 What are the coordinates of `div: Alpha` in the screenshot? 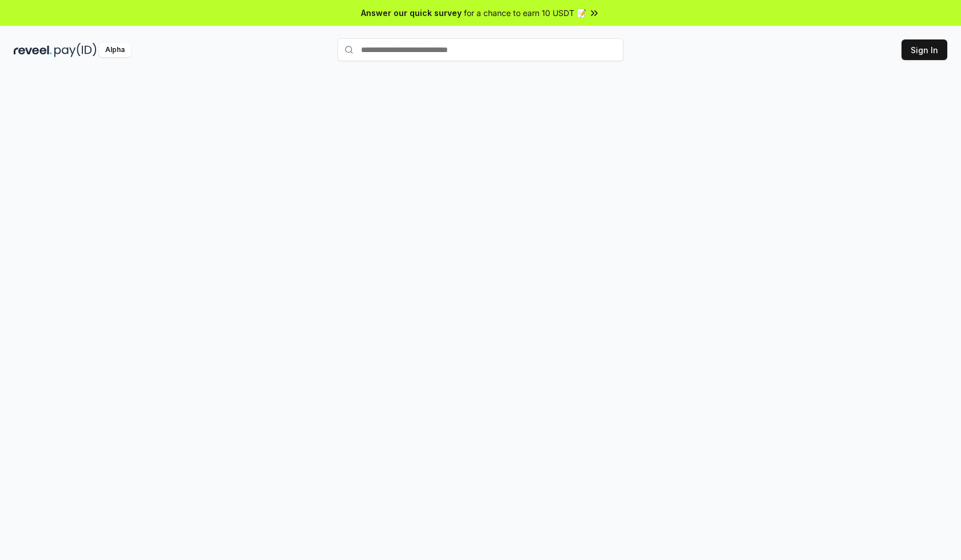 It's located at (115, 50).